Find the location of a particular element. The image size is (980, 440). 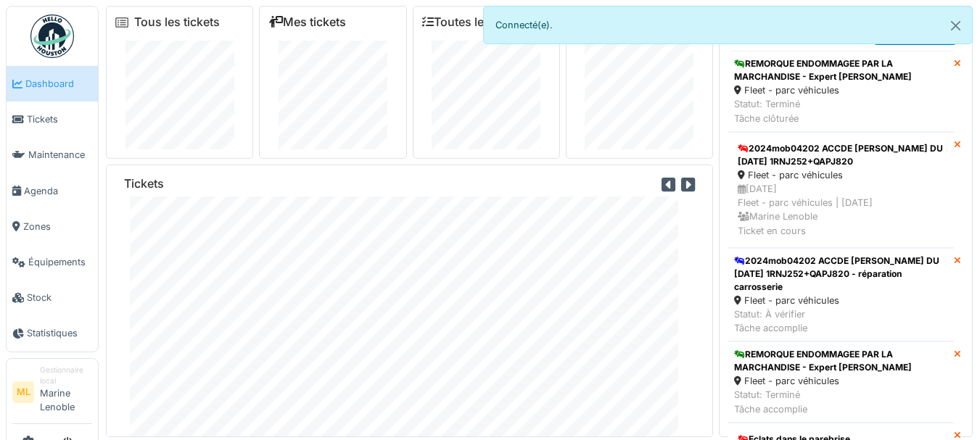

li: ML is located at coordinates (23, 392).